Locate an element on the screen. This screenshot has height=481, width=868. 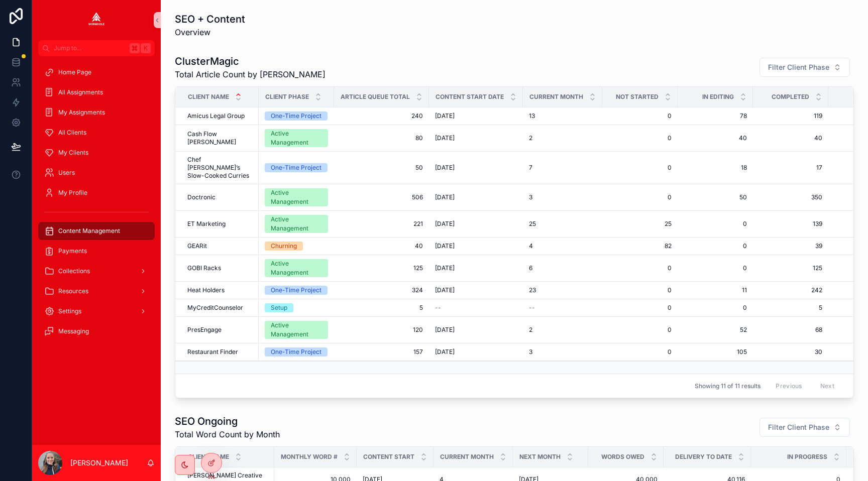
a: ET Marketing is located at coordinates (220, 224).